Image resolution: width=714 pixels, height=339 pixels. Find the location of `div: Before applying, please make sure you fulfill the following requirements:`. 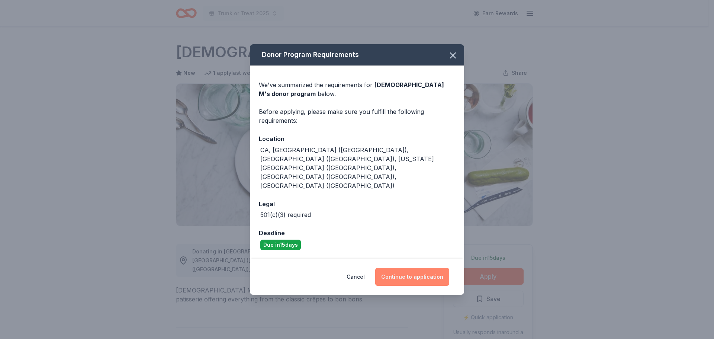

div: Before applying, please make sure you fulfill the following requirements: is located at coordinates (357, 116).